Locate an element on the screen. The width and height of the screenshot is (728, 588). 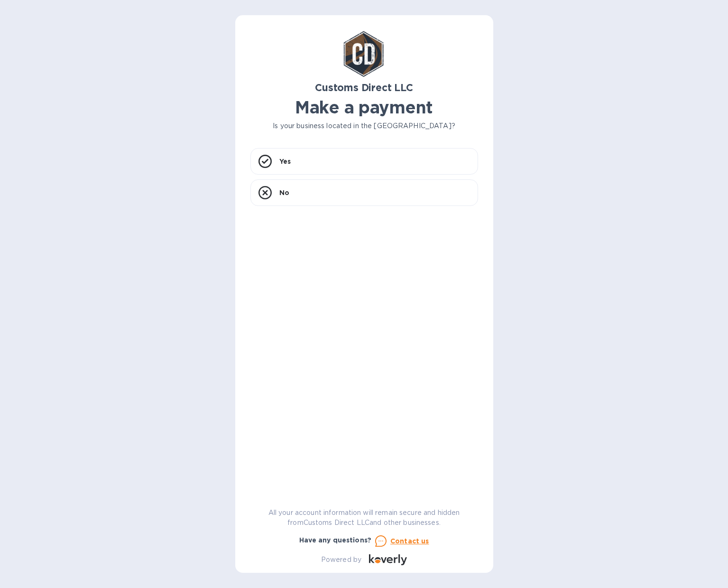
b: Have any questions? is located at coordinates (335, 540).